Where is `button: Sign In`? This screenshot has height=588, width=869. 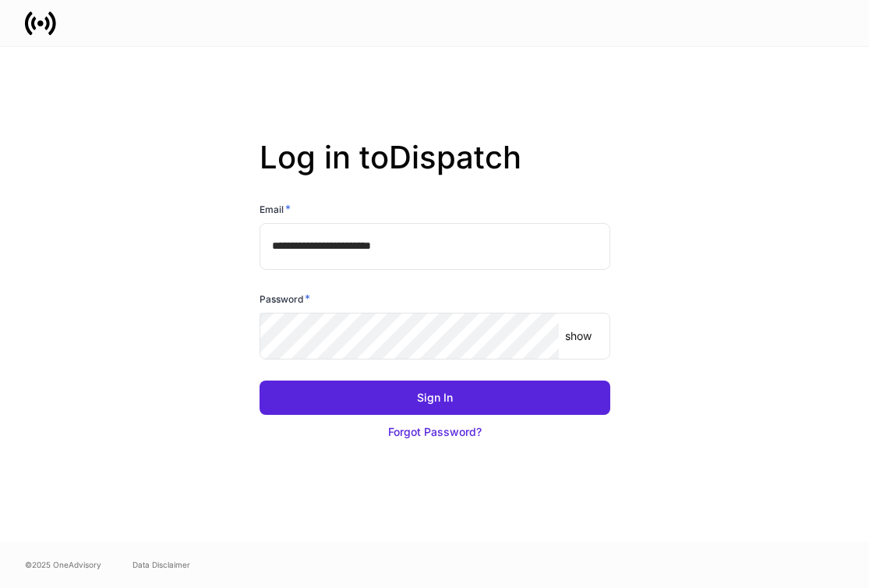
button: Sign In is located at coordinates (434, 398).